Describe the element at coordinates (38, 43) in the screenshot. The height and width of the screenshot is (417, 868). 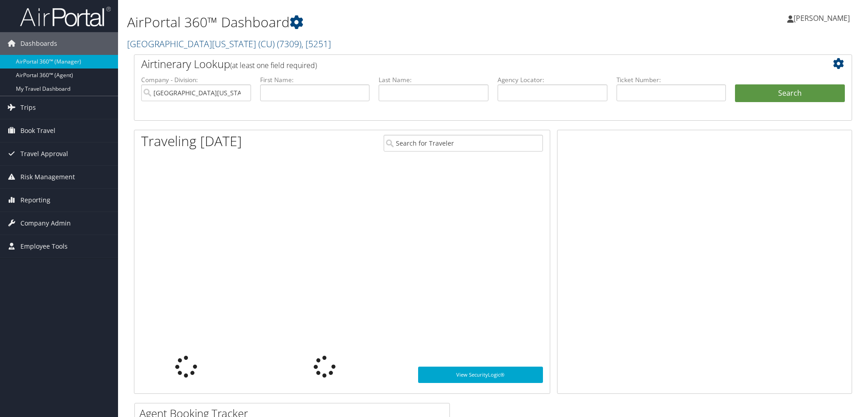
I see `span: Dashboards` at that location.